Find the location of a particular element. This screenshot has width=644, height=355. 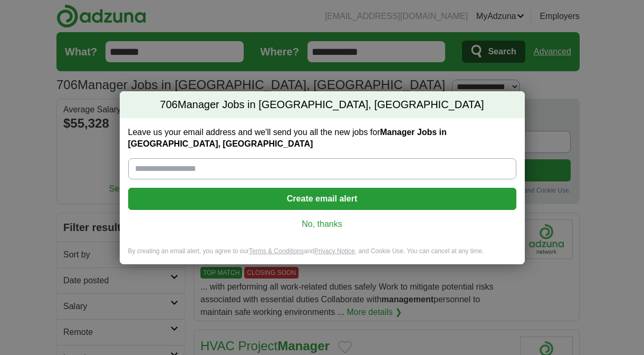

a: No, thanks is located at coordinates (322, 224).